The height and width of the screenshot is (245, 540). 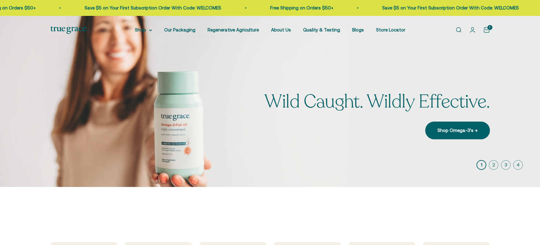 I want to click on a: Store Locator, so click(x=390, y=30).